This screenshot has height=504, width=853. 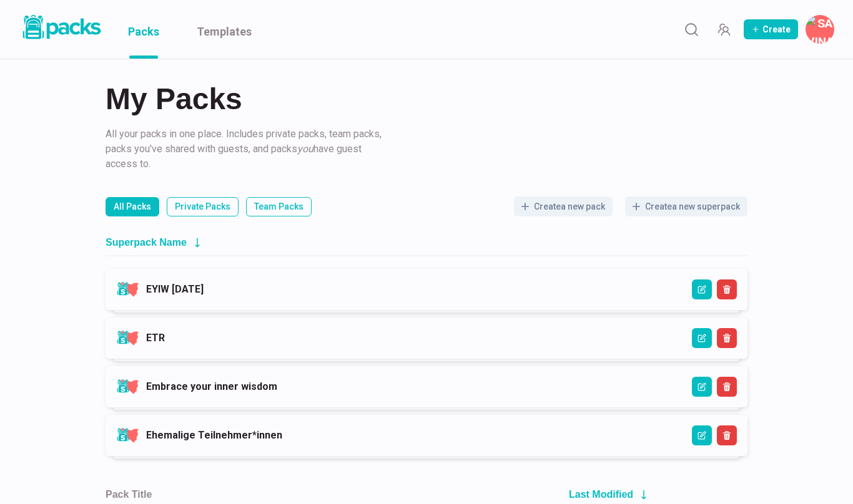 I want to click on p: Team Packs, so click(x=279, y=206).